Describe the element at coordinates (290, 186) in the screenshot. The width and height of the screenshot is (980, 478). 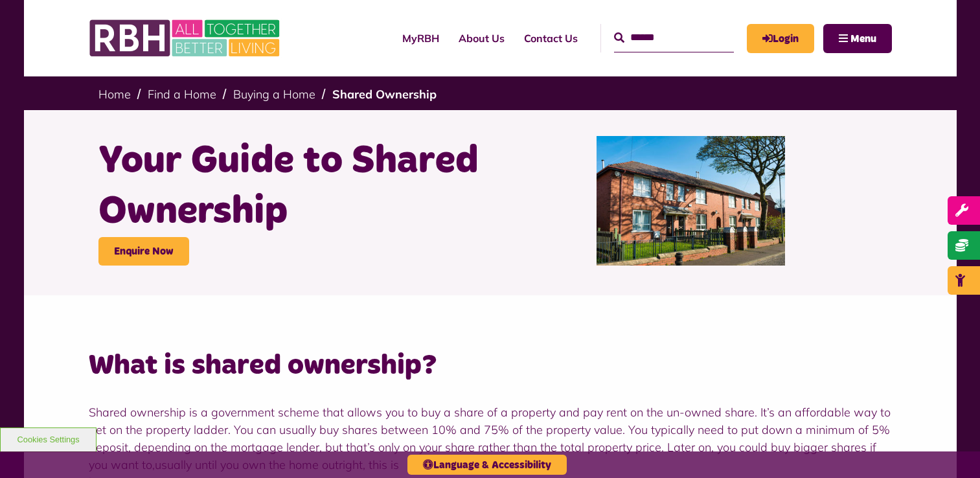
I see `h1: Your Guide to Shared Ownership` at that location.